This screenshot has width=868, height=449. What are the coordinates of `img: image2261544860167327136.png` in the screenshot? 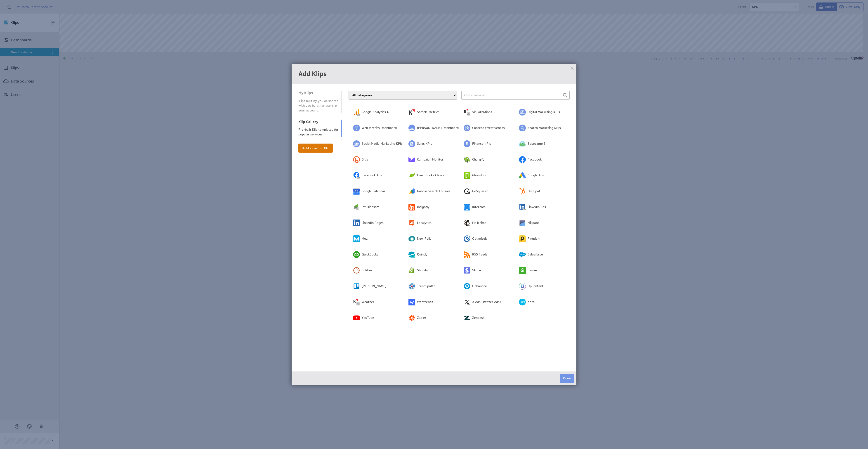 It's located at (467, 160).